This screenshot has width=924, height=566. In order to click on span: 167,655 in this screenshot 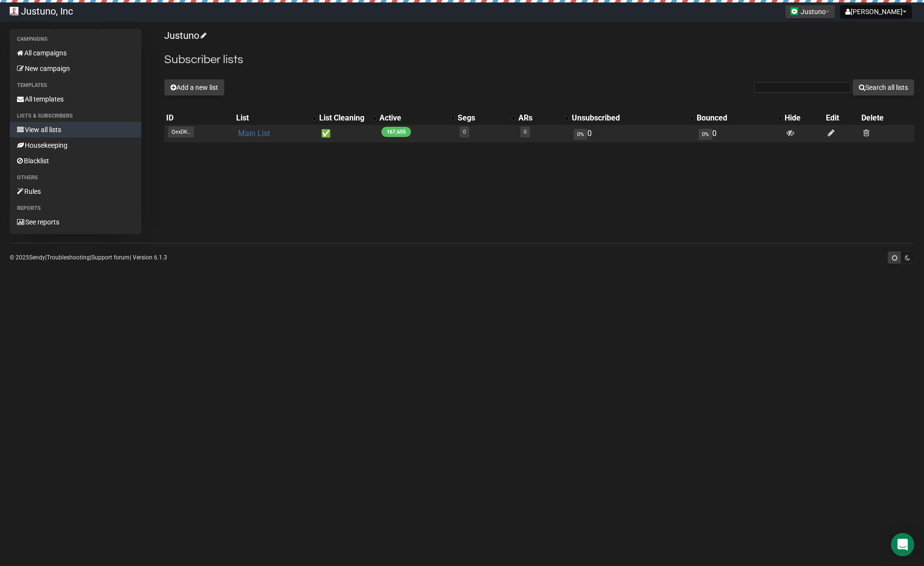, I will do `click(396, 132)`.